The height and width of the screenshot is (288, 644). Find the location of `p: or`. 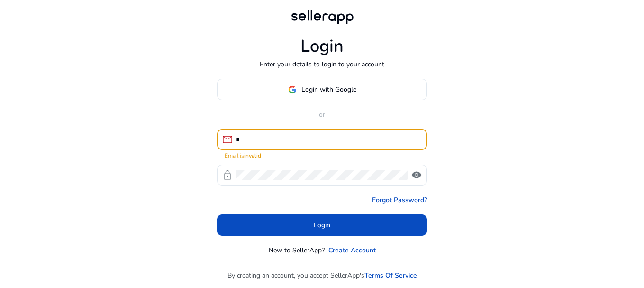

p: or is located at coordinates (322, 114).